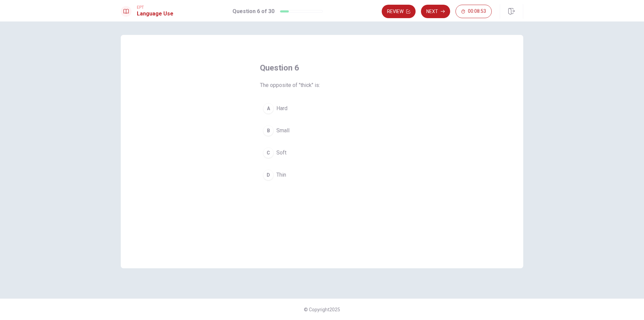  I want to click on div: A, so click(268, 108).